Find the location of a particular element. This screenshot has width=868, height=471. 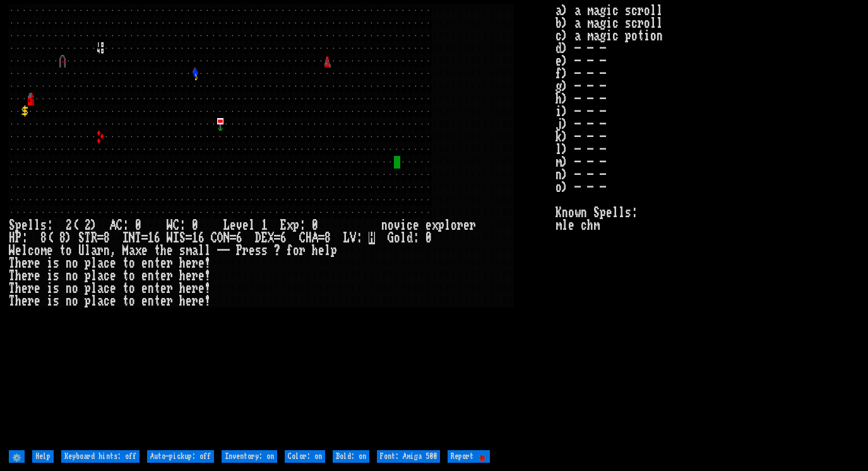

div: 0 is located at coordinates (195, 226).